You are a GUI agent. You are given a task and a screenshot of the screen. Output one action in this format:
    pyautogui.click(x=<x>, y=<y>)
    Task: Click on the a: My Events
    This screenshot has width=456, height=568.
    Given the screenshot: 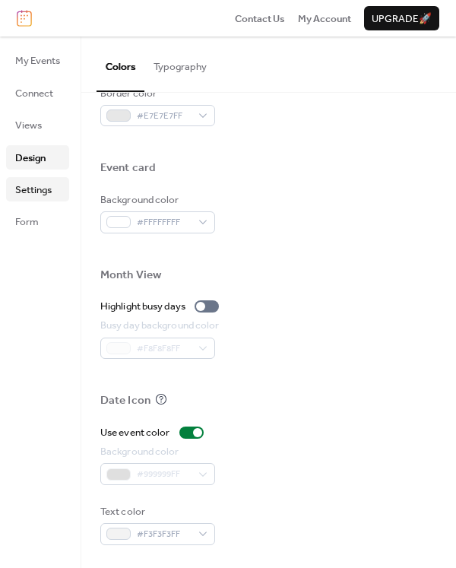 What is the action you would take?
    pyautogui.click(x=37, y=60)
    